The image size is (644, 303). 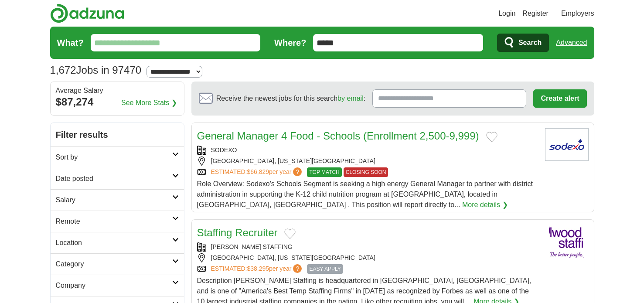 What do you see at coordinates (578, 13) in the screenshot?
I see `a: Employers` at bounding box center [578, 13].